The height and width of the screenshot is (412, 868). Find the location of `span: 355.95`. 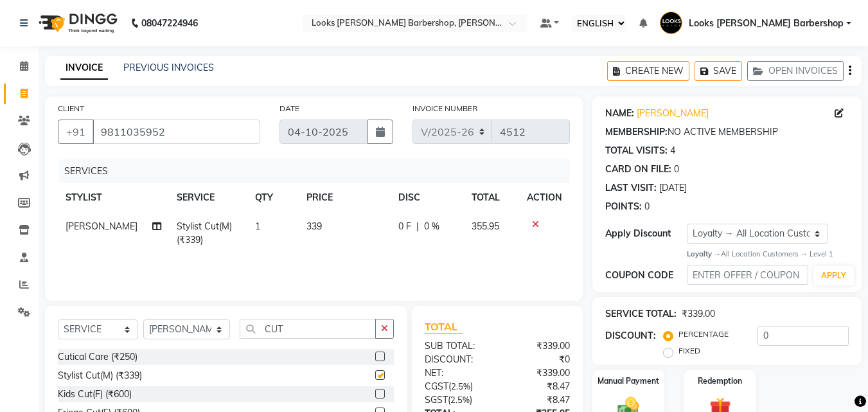

span: 355.95 is located at coordinates (485, 226).